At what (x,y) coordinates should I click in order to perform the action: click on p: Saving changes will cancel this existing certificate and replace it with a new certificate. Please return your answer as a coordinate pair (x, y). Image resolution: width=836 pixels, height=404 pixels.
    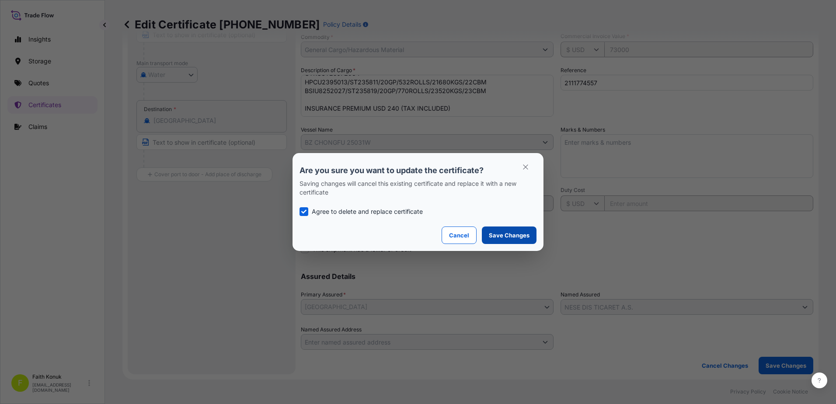
    Looking at the image, I should click on (418, 188).